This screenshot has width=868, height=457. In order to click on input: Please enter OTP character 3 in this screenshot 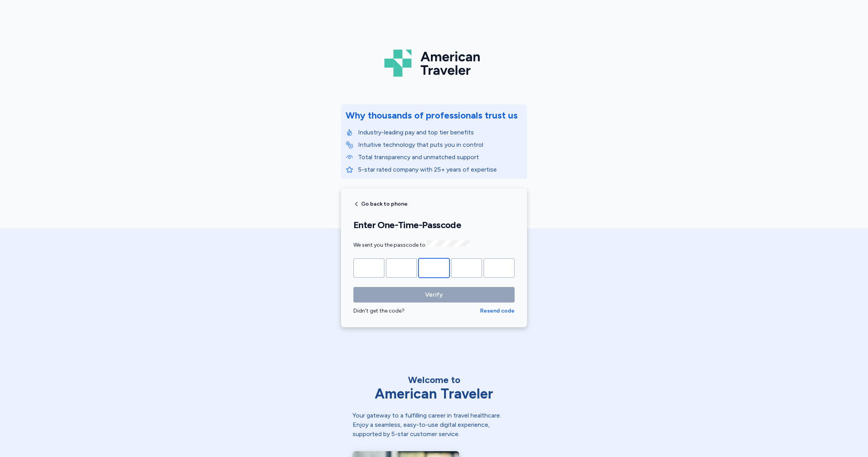, I will do `click(434, 268)`.